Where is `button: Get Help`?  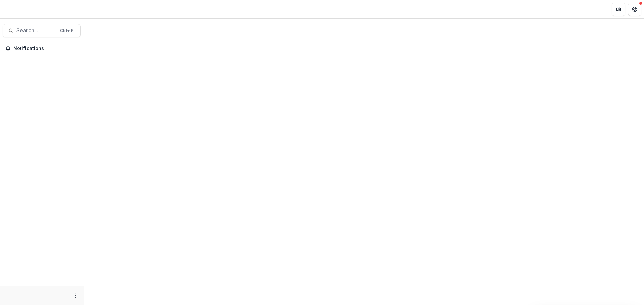
button: Get Help is located at coordinates (634, 9).